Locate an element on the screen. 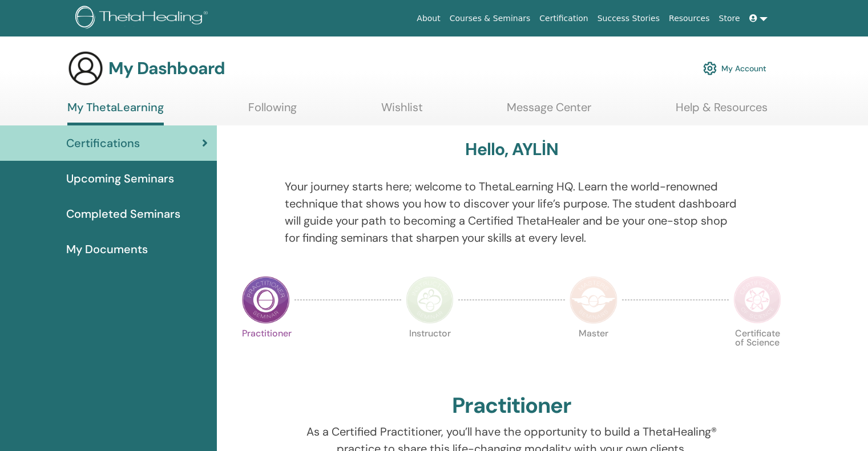 Image resolution: width=868 pixels, height=451 pixels. span: My Documents is located at coordinates (107, 249).